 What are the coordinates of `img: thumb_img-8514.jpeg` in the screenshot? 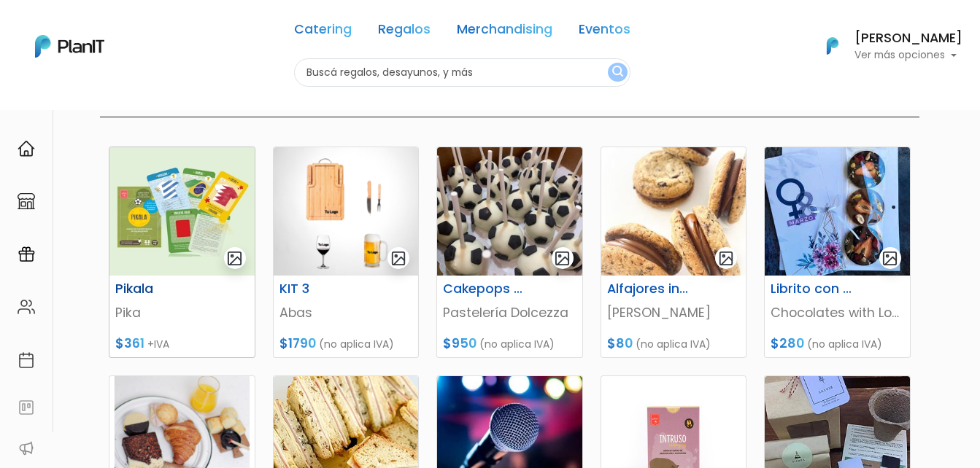 It's located at (509, 212).